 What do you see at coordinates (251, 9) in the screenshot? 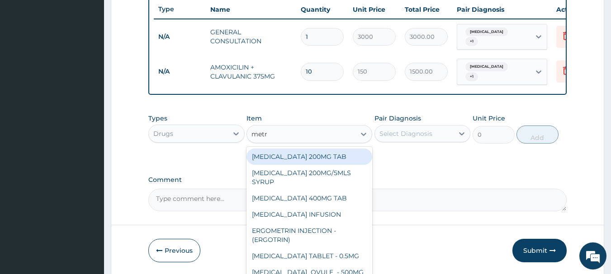
I see `th: Name` at bounding box center [251, 9].